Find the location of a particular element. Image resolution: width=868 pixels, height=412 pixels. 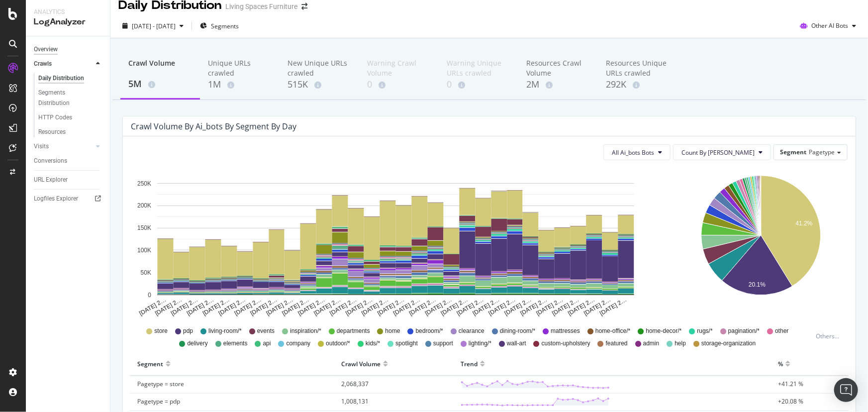

div: Resources Crawl Volume is located at coordinates (558, 68).